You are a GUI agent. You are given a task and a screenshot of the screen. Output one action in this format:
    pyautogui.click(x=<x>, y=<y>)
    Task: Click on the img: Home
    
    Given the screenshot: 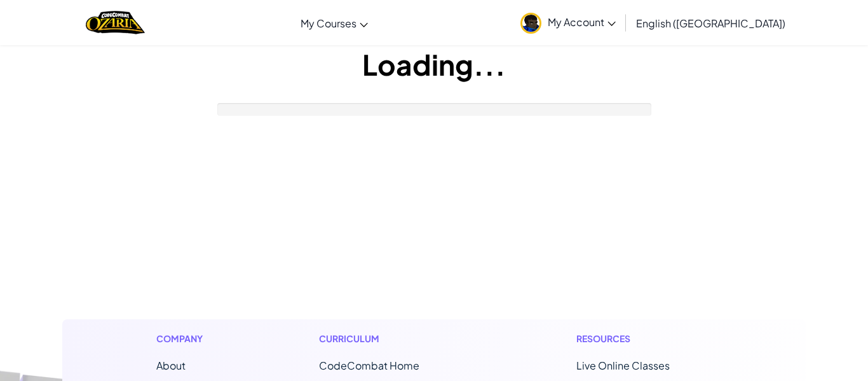 What is the action you would take?
    pyautogui.click(x=115, y=22)
    